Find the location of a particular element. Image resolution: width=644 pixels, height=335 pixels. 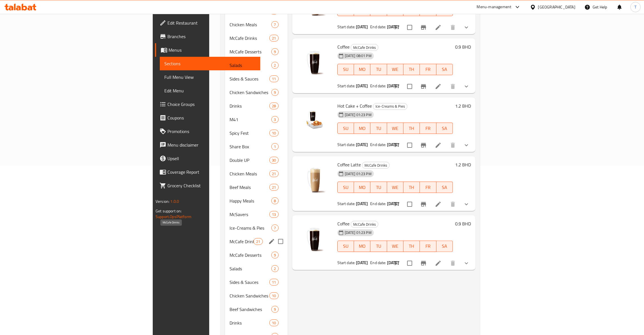

span: Share Box is located at coordinates (251, 147).